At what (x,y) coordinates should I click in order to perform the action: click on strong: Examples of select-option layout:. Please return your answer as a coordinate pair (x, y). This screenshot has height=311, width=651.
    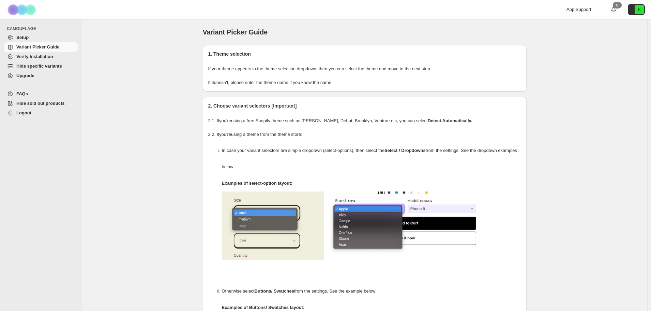
    Looking at the image, I should click on (257, 183).